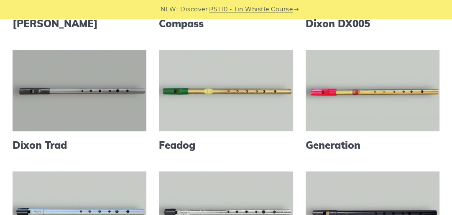  Describe the element at coordinates (169, 9) in the screenshot. I see `span: NEW:` at that location.